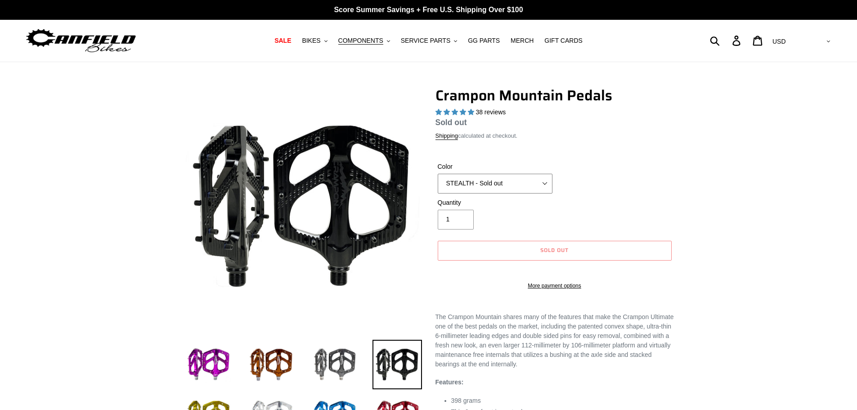 Image resolution: width=857 pixels, height=410 pixels. What do you see at coordinates (555, 95) in the screenshot?
I see `h1: Crampon Mountain Pedals` at bounding box center [555, 95].